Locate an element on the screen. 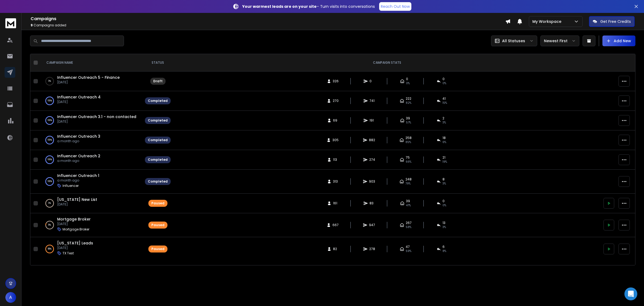 This screenshot has height=306, width=644. span: 79 % is located at coordinates (408, 184).